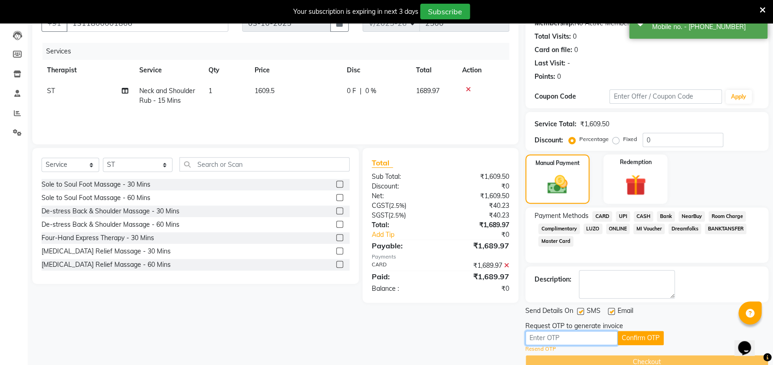 Image resolution: width=773 pixels, height=365 pixels. I want to click on span: Complimentary, so click(559, 229).